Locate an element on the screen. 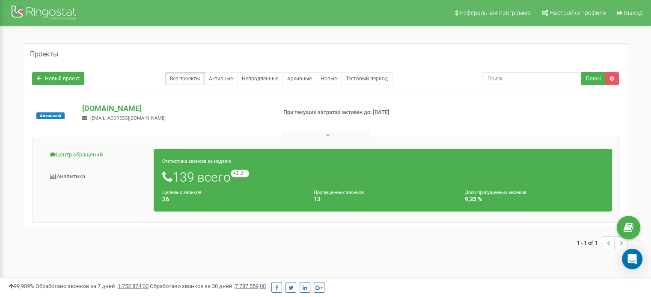  a: Новый проект is located at coordinates (58, 79).